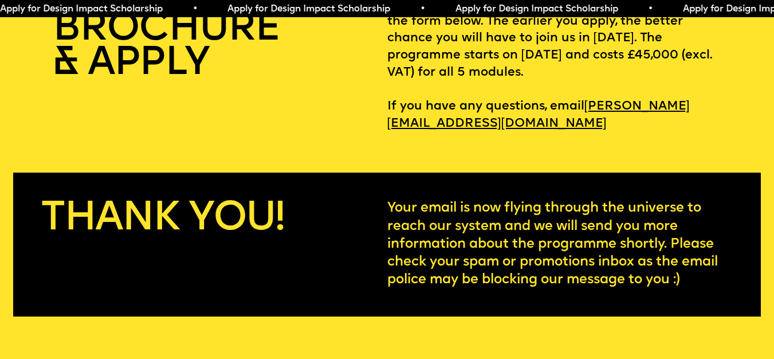 The width and height of the screenshot is (774, 359). Describe the element at coordinates (560, 244) in the screenshot. I see `p: Your email is now flying through the universe to reach our system and we will send you more infor...` at that location.